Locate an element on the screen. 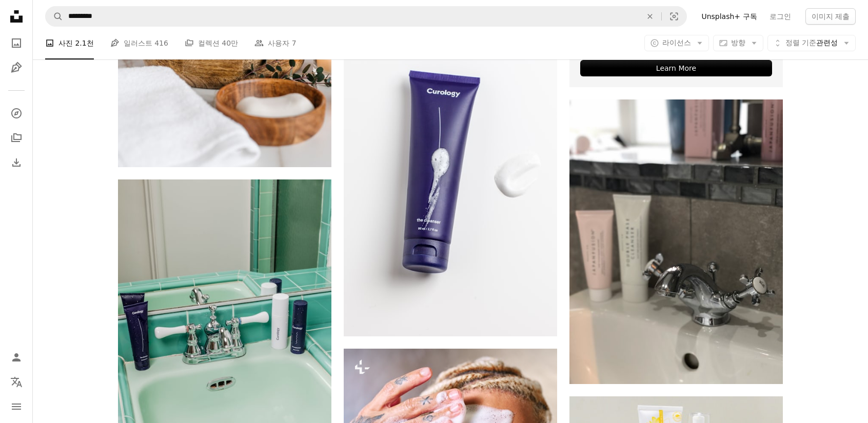 The image size is (868, 423). a: 탐색 is located at coordinates (16, 113).